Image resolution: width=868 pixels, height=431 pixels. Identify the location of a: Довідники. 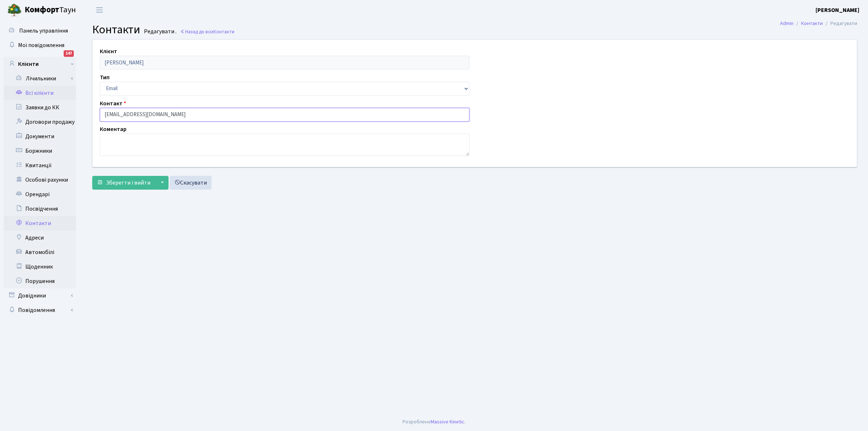
(40, 296).